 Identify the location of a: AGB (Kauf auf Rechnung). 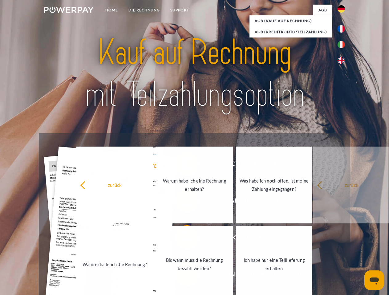
(291, 21).